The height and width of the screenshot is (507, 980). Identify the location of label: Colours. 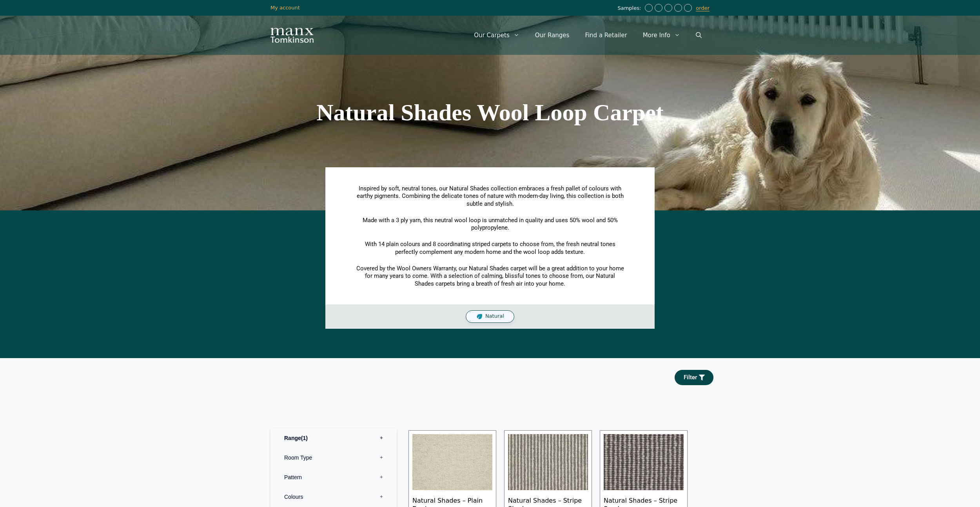
(333, 497).